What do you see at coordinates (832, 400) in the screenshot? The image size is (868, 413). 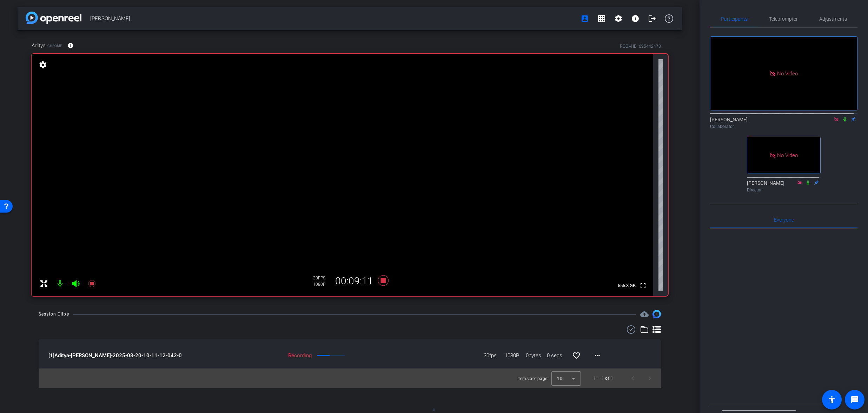 I see `mat-icon: accessibility` at bounding box center [832, 400].